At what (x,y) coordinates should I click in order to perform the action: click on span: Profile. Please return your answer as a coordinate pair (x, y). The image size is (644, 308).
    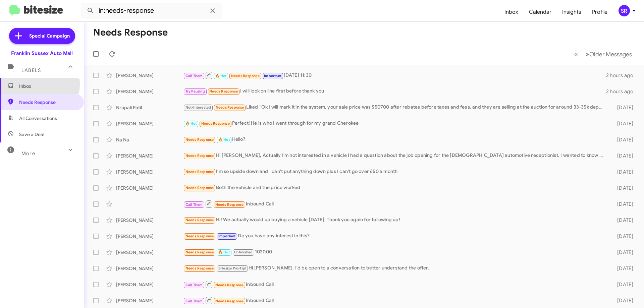
    Looking at the image, I should click on (600, 12).